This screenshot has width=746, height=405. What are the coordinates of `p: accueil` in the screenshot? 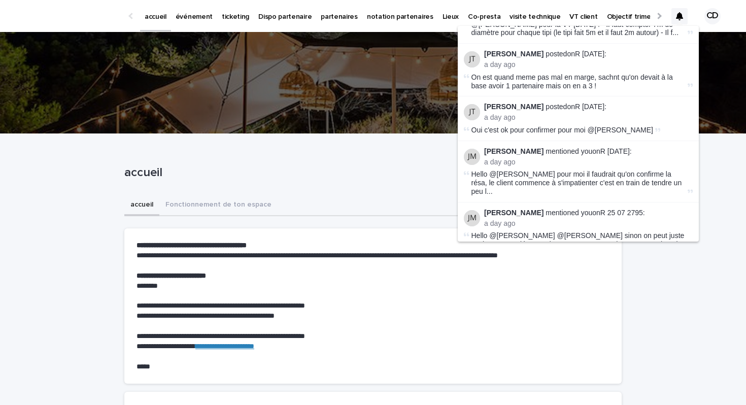 It's located at (371, 173).